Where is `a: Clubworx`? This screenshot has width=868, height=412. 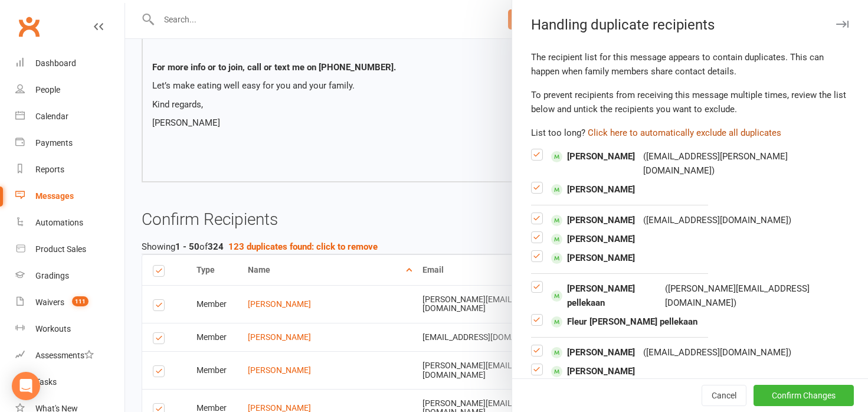
a: Clubworx is located at coordinates (29, 27).